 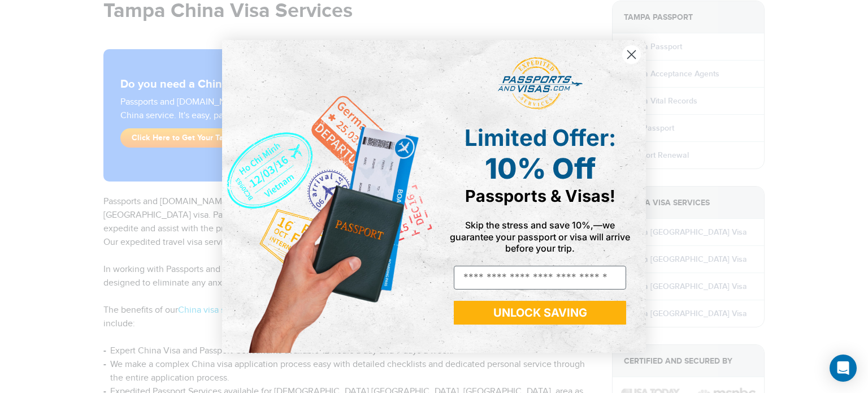 What do you see at coordinates (631, 54) in the screenshot?
I see `button: Close dialog` at bounding box center [631, 54].